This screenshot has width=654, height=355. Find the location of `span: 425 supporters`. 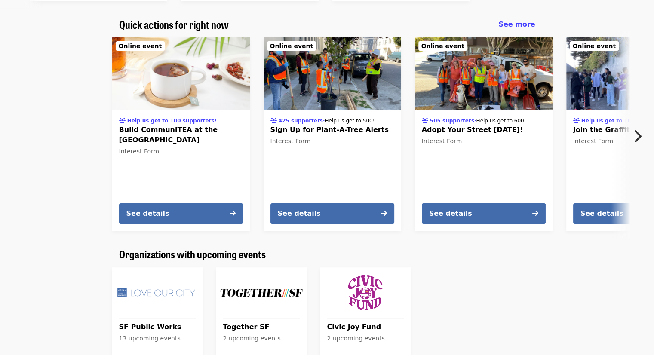

span: 425 supporters is located at coordinates (301, 121).